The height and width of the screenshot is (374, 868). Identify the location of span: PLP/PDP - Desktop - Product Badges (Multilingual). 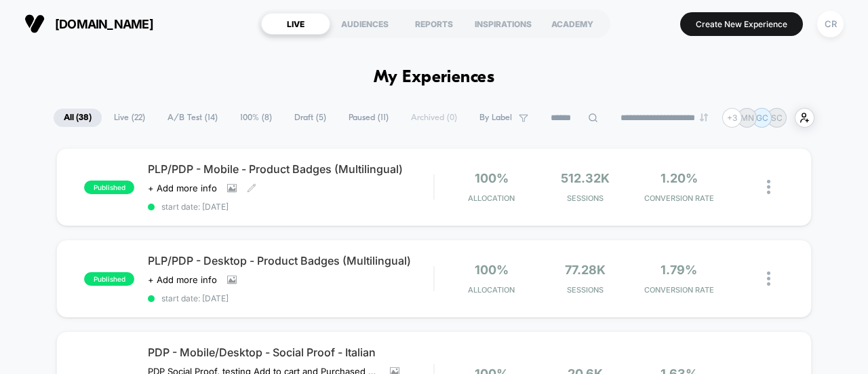
(290, 261).